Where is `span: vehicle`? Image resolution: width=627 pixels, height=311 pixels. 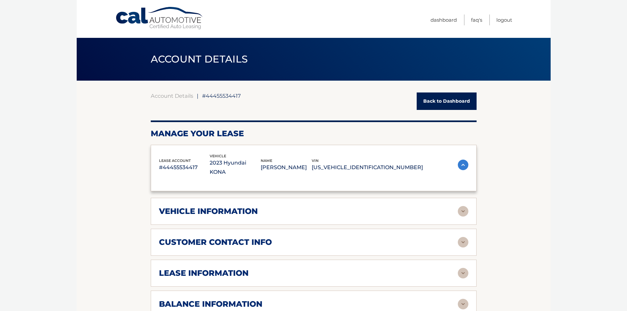
span: vehicle is located at coordinates (218, 156).